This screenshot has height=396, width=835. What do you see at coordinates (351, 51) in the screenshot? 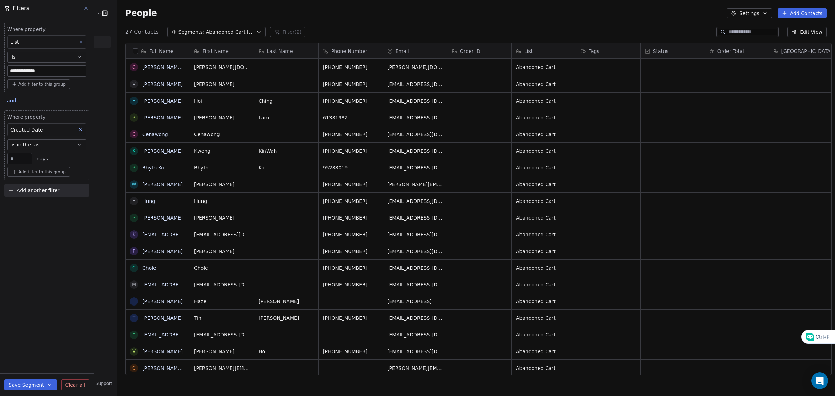
I see `div: Phone Number` at bounding box center [351, 51].